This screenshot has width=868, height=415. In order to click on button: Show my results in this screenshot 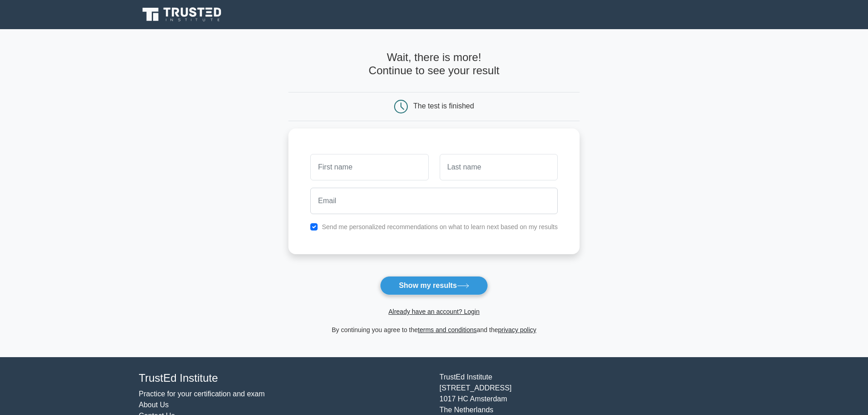, I will do `click(434, 286)`.